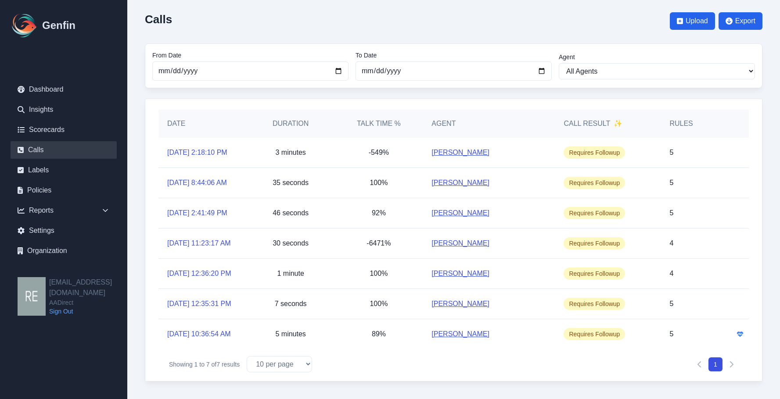  What do you see at coordinates (291, 244) in the screenshot?
I see `p: 30 seconds` at bounding box center [291, 244].